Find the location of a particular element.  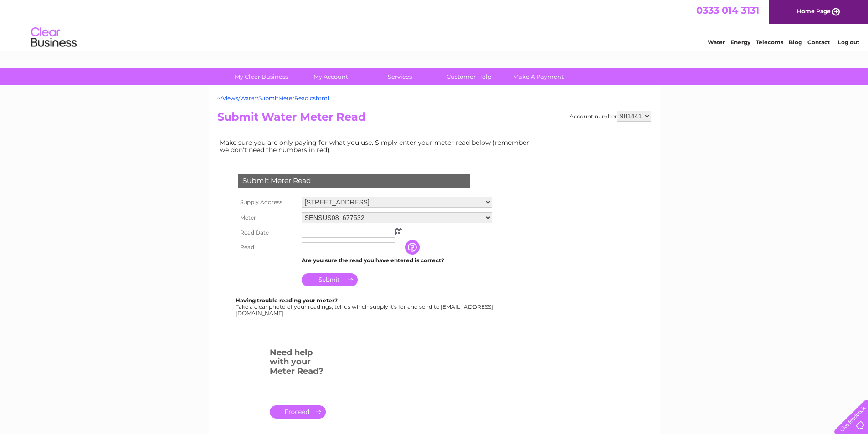

a: Customer Help is located at coordinates (469, 76).